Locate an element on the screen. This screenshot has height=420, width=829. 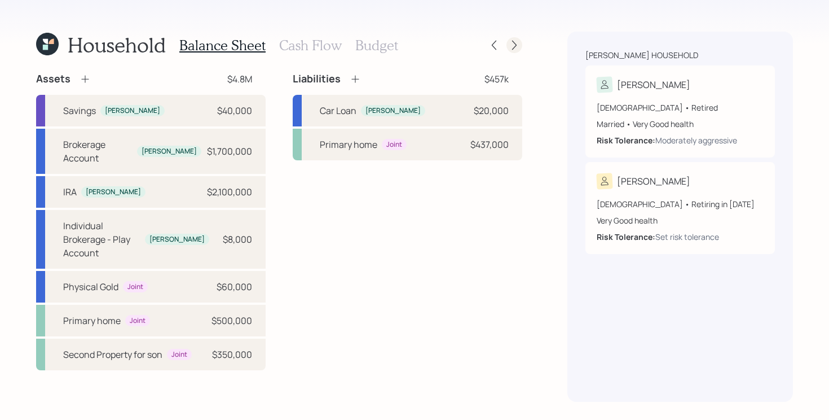
h4: Liabilities is located at coordinates (316, 79).